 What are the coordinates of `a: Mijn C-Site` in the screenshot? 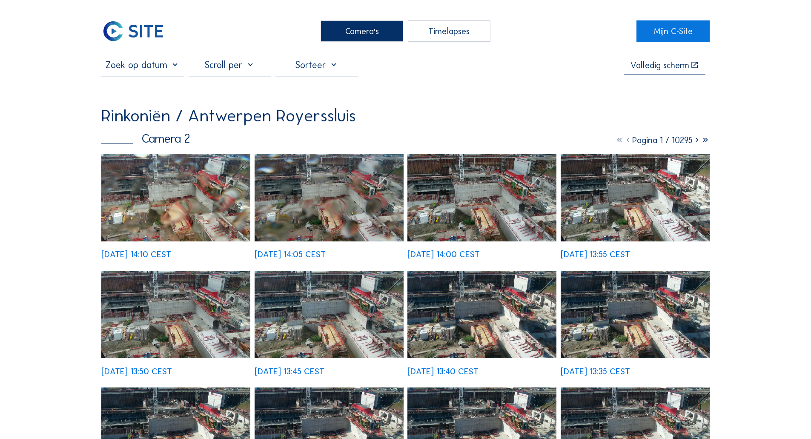 It's located at (672, 31).